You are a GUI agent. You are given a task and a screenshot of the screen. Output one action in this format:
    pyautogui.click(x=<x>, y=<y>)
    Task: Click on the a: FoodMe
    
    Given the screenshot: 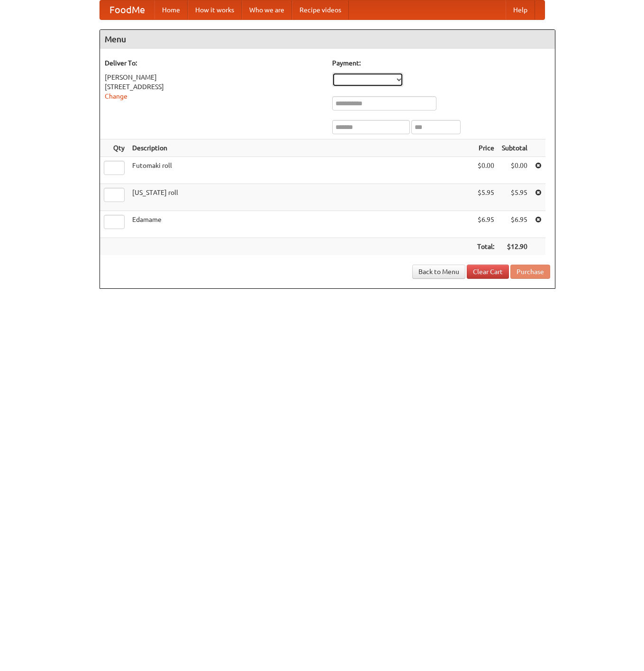 What is the action you would take?
    pyautogui.click(x=127, y=10)
    